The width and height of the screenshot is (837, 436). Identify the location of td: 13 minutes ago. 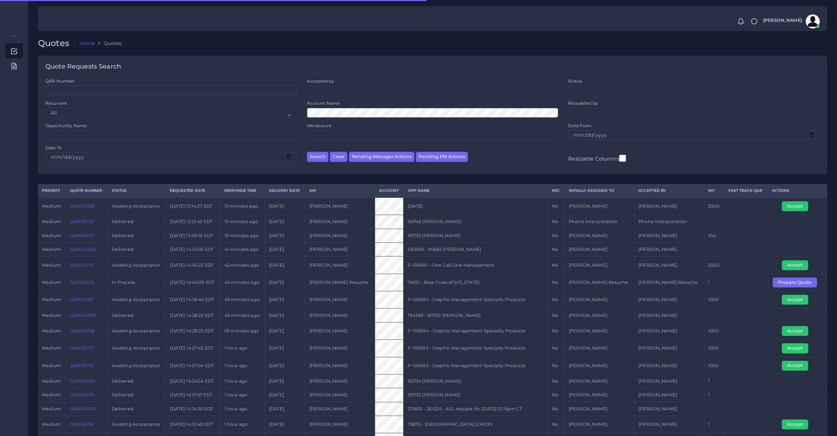
(242, 206).